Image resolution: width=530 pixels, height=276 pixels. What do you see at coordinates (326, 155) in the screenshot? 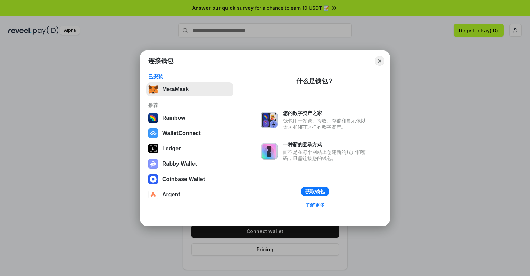
I see `div: 而不是在每个网站上创建新的账户和密码，只需连接您的钱包。` at bounding box center [326, 155].